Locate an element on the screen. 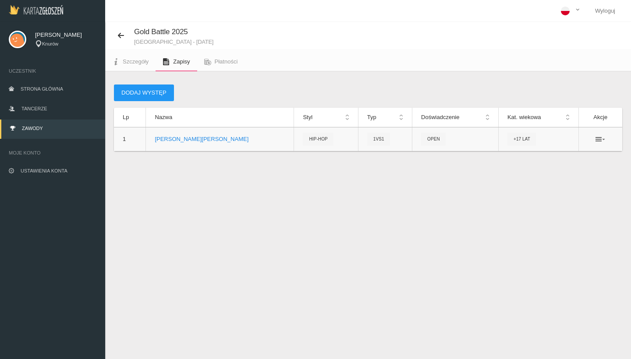 The height and width of the screenshot is (359, 631). span: Zapisy is located at coordinates (181, 61).